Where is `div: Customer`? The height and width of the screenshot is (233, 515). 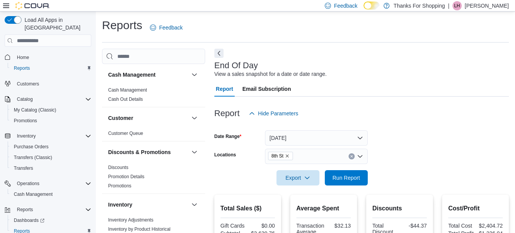 div: Customer is located at coordinates (154, 135).